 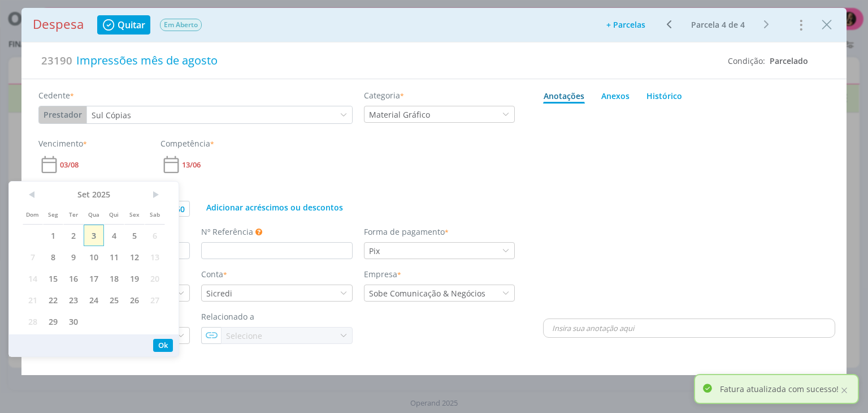 I want to click on h1: Despesa, so click(x=58, y=24).